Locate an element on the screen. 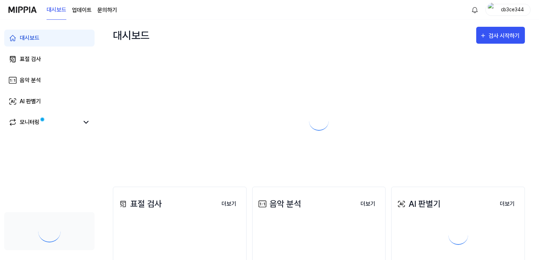  button: profilecb3ce344 is located at coordinates (508, 10).